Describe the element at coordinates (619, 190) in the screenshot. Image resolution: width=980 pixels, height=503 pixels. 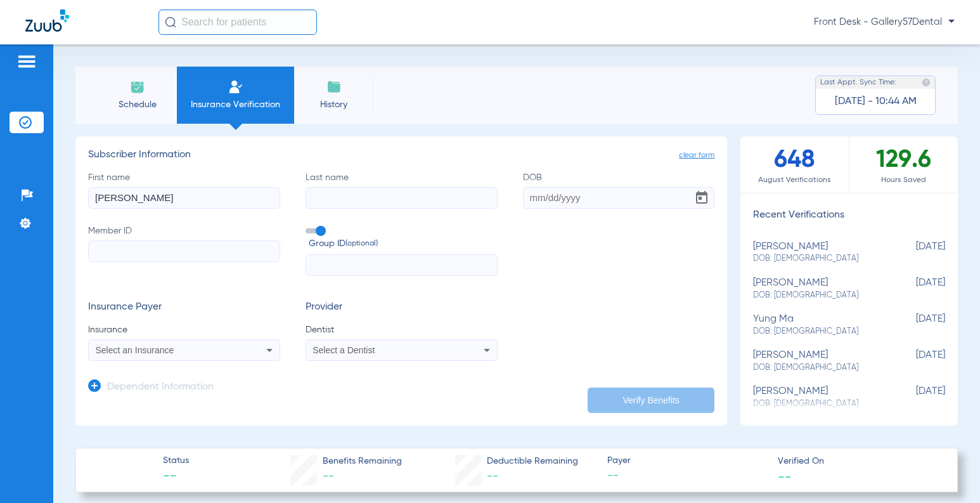
I see `label: DOB` at that location.